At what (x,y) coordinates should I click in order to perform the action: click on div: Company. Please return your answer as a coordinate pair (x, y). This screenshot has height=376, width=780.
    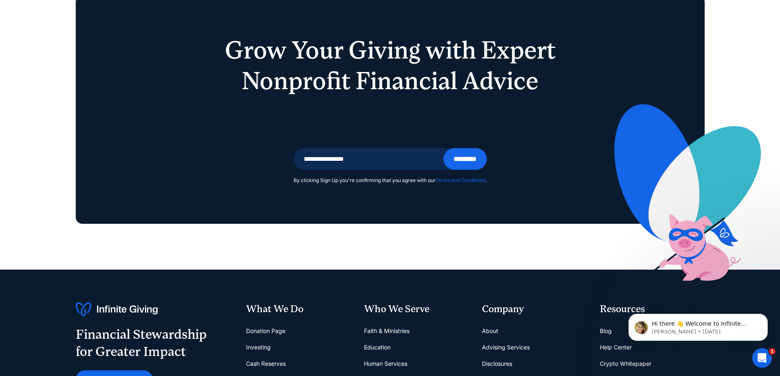
    Looking at the image, I should click on (534, 310).